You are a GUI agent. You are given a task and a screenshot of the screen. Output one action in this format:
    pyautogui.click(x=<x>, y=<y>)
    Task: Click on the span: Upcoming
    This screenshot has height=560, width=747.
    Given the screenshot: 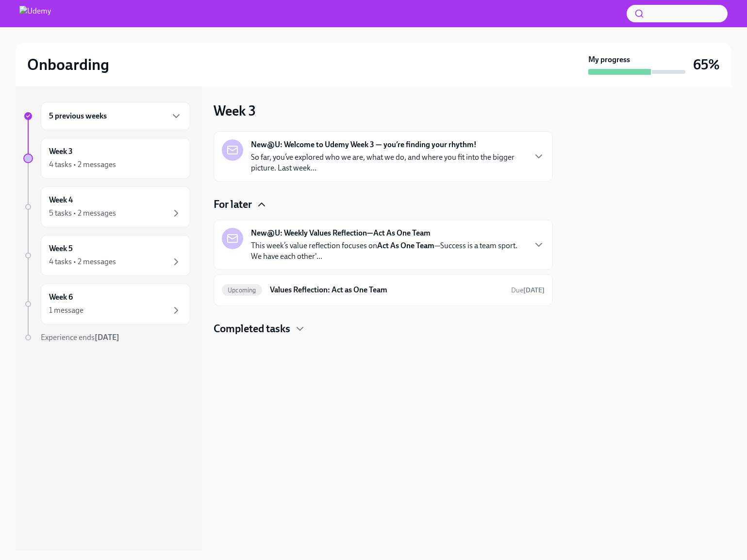 What is the action you would take?
    pyautogui.click(x=242, y=290)
    